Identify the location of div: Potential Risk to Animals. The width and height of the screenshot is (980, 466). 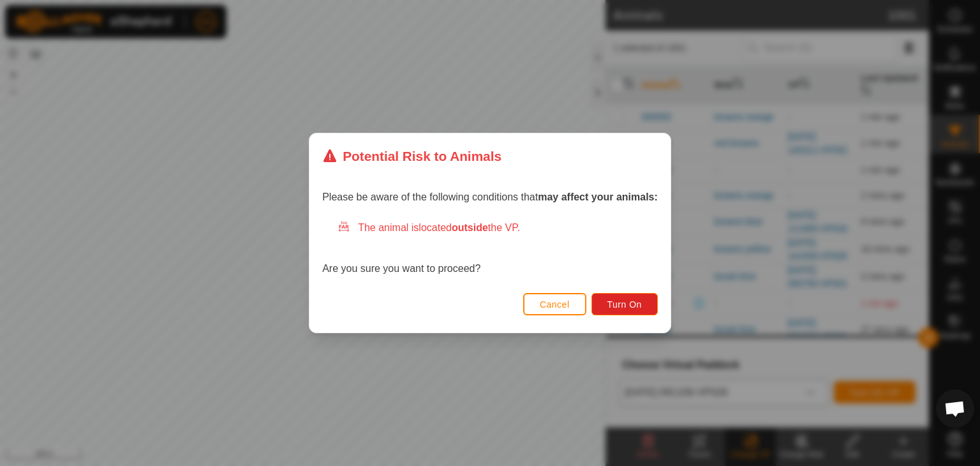
(411, 156).